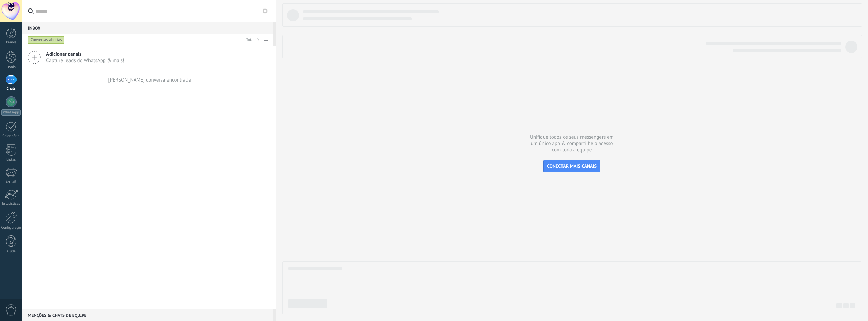 The image size is (868, 321). What do you see at coordinates (11, 43) in the screenshot?
I see `div: Painel` at bounding box center [11, 43].